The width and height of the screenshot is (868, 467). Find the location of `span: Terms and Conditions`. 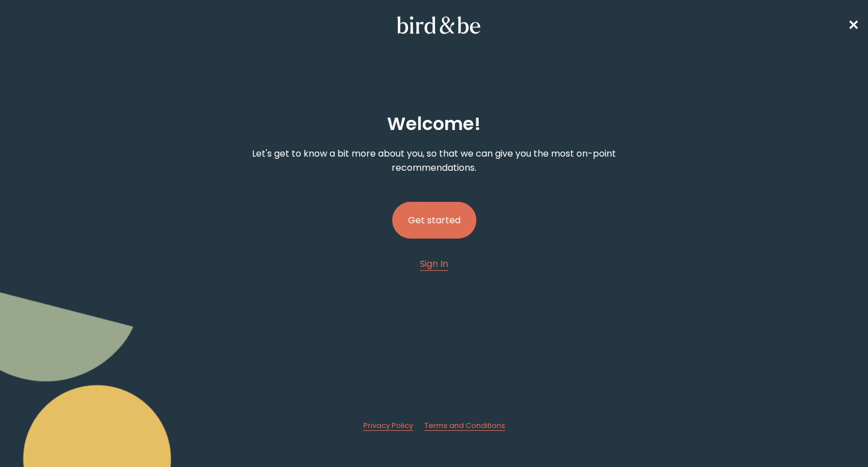

span: Terms and Conditions is located at coordinates (464, 425).